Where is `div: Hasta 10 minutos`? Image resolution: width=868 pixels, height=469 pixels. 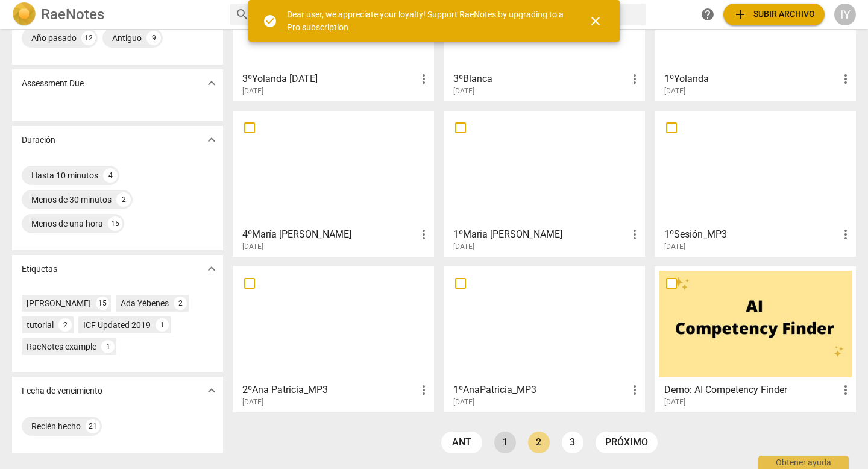
div: Hasta 10 minutos is located at coordinates (64, 175).